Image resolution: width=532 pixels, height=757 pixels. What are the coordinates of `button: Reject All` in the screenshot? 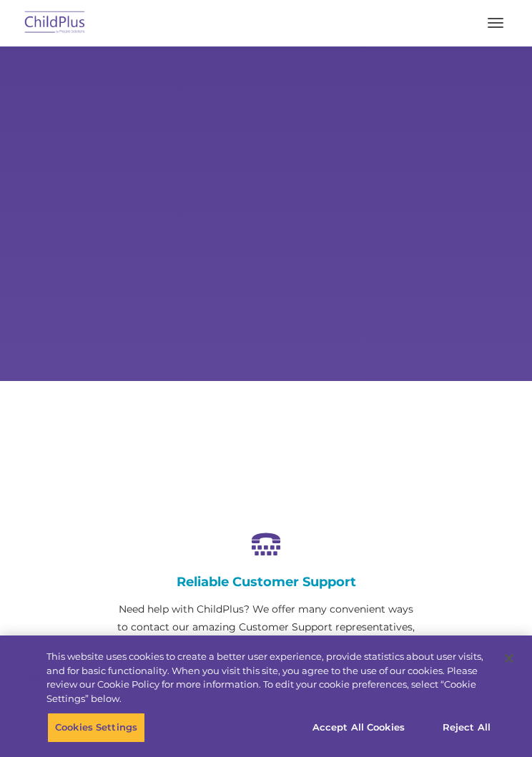 It's located at (466, 728).